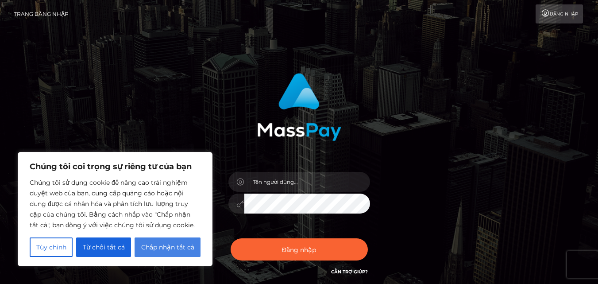 Image resolution: width=598 pixels, height=284 pixels. Describe the element at coordinates (51, 247) in the screenshot. I see `font: Tùy chỉnh` at that location.